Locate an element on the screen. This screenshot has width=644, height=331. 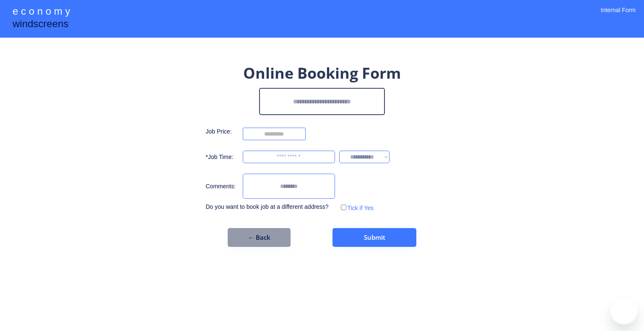
button: Submit is located at coordinates (374, 238).